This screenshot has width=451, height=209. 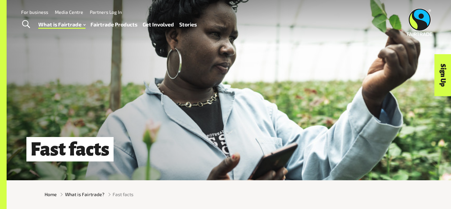 What do you see at coordinates (123, 194) in the screenshot?
I see `span: Fast facts` at bounding box center [123, 194].